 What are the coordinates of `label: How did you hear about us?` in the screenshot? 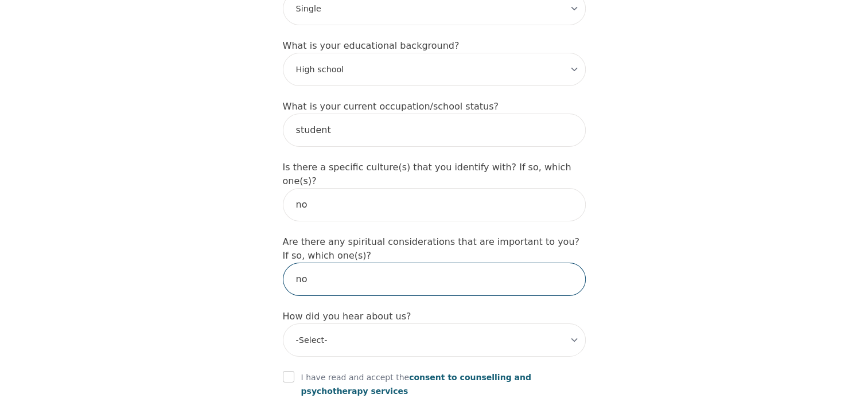 It's located at (347, 316).